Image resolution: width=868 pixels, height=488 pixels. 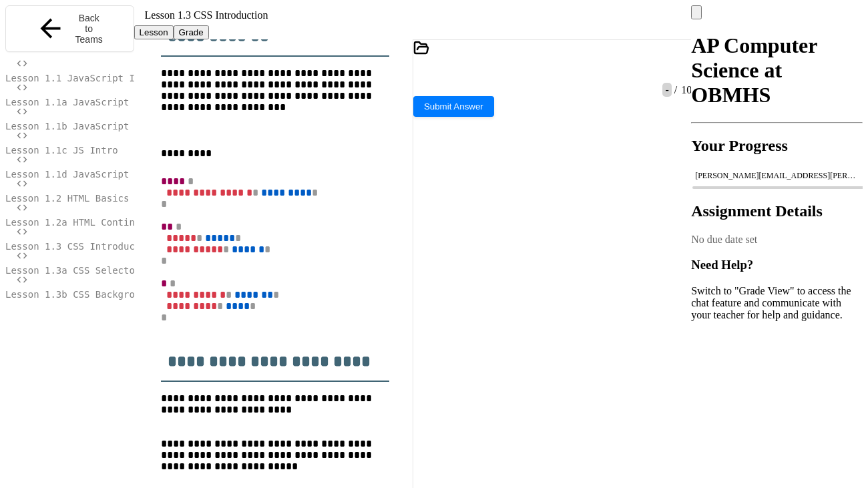 I want to click on div: My Account, so click(x=777, y=12).